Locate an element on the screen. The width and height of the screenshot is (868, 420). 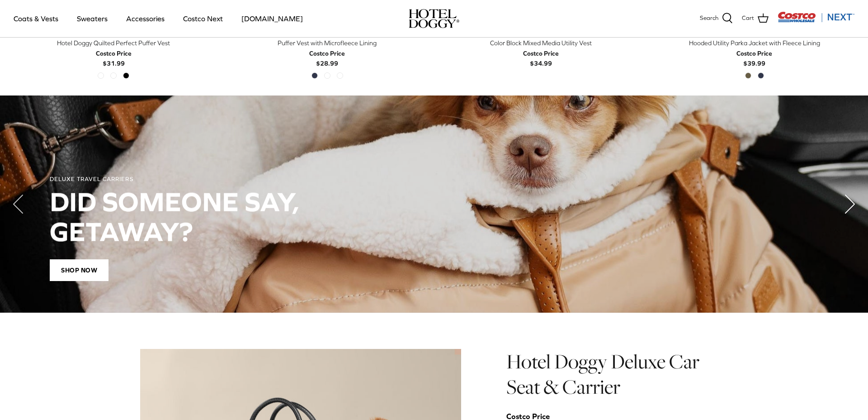
b: $31.99 is located at coordinates (114, 58).